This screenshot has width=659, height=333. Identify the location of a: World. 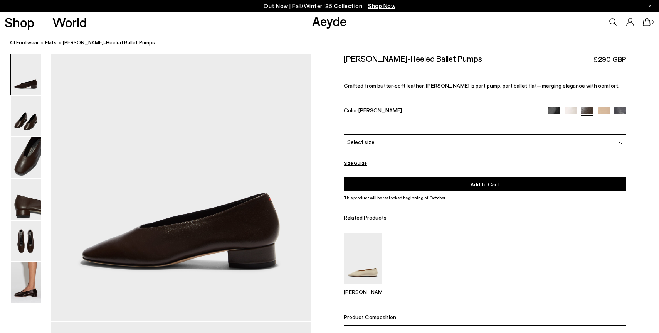
(69, 22).